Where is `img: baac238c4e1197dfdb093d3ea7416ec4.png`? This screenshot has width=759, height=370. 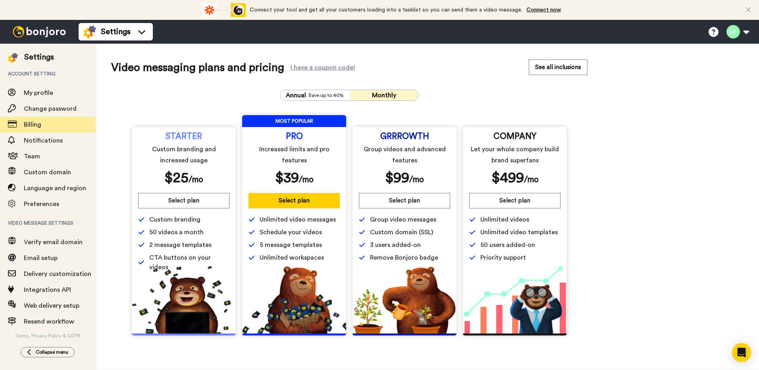 img: baac238c4e1197dfdb093d3ea7416ec4.png is located at coordinates (515, 300).